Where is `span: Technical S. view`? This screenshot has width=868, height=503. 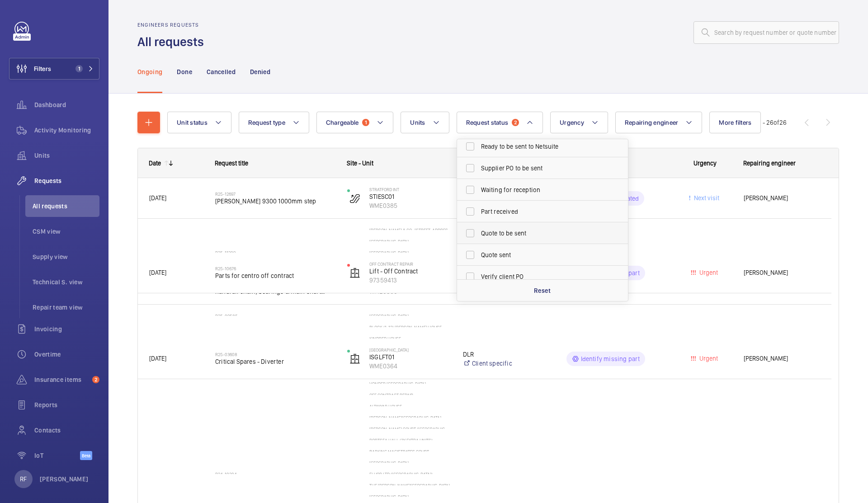
span: Technical S. view is located at coordinates (66, 282).